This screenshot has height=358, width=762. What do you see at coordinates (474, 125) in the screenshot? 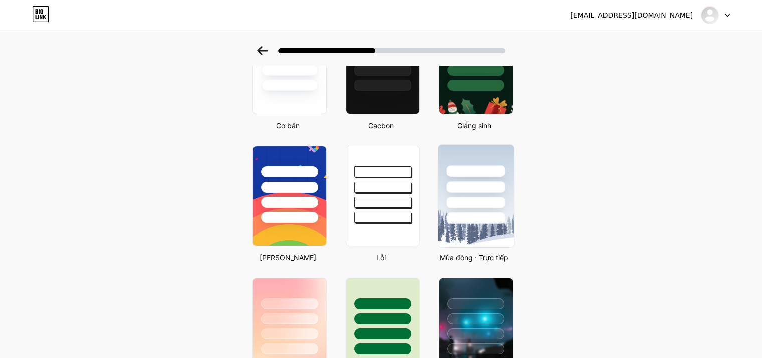
I see `font: Giáng sinh` at bounding box center [474, 125].